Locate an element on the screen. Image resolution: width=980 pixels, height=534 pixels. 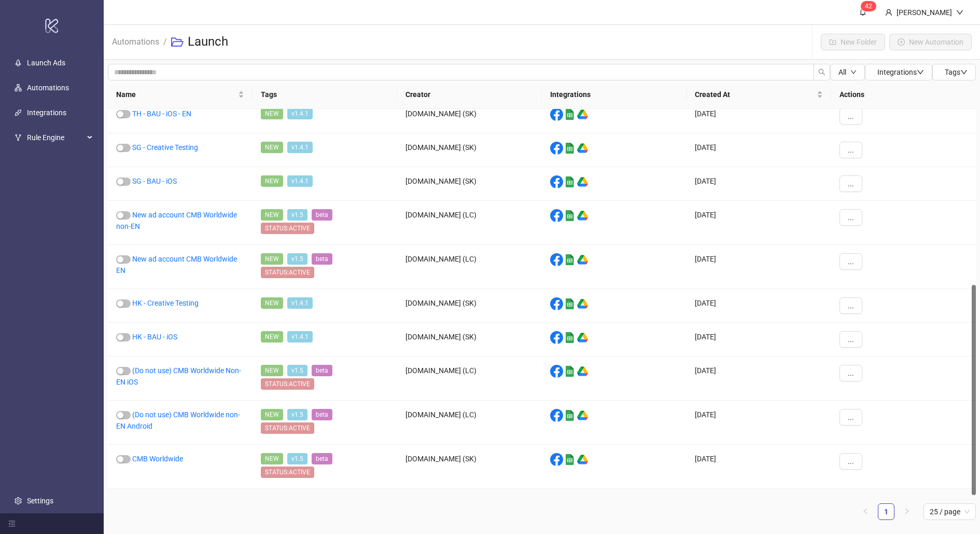
a: HK - BAU - iOS is located at coordinates (155, 337).